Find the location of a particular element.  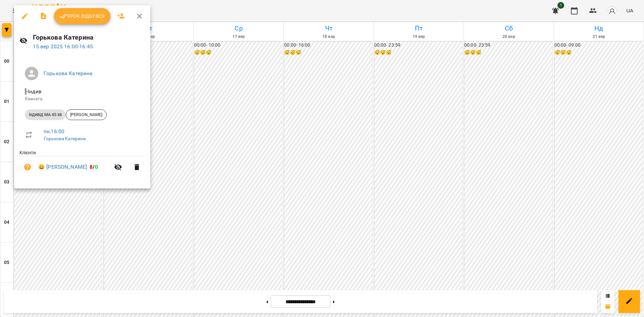

button: Урок відбувся is located at coordinates (82, 16).